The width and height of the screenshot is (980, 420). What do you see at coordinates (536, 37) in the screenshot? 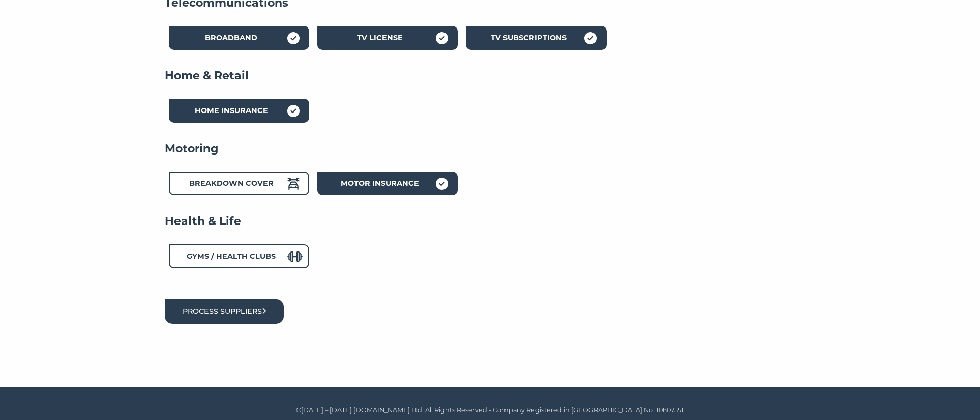
I see `div: TV Subscriptions` at bounding box center [536, 37].